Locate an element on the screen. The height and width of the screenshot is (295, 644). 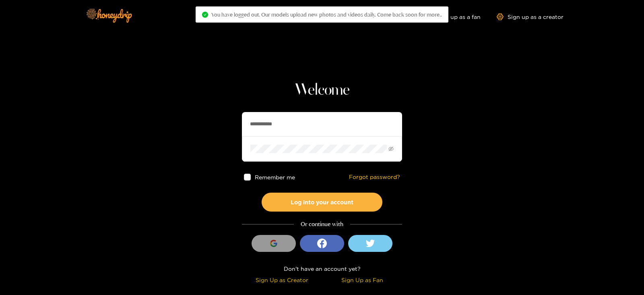
div: Don't have an account yet? is located at coordinates (322, 268).